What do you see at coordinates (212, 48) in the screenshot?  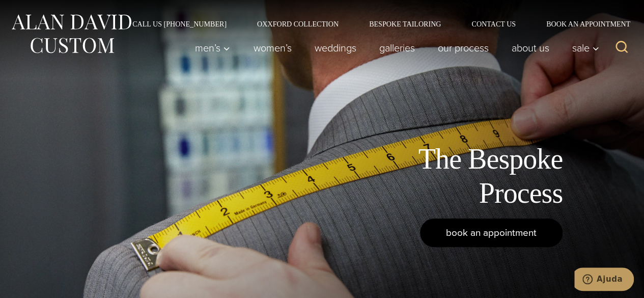 I see `button: Men’s sub menu toggle` at bounding box center [212, 48].